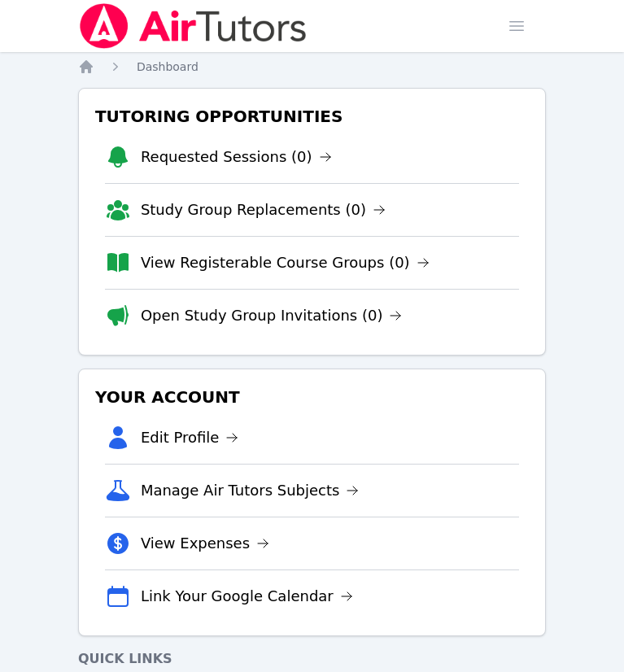 Image resolution: width=624 pixels, height=672 pixels. What do you see at coordinates (311, 658) in the screenshot?
I see `h4: Quick Links` at bounding box center [311, 658].